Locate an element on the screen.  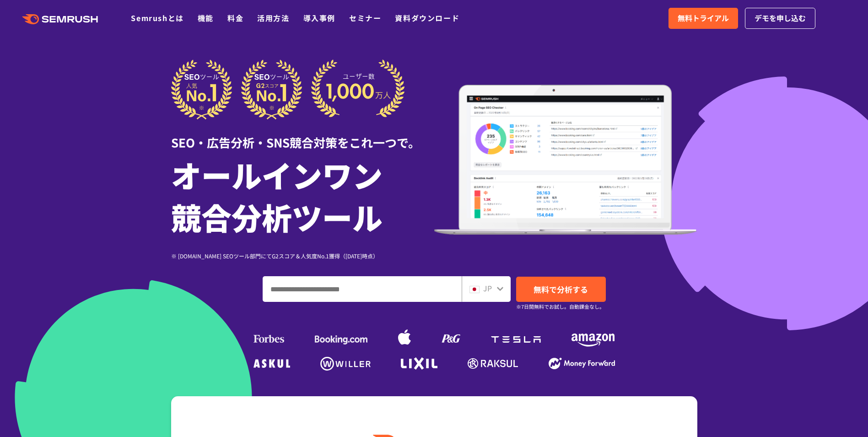
a: 無料で分析する is located at coordinates (561, 289).